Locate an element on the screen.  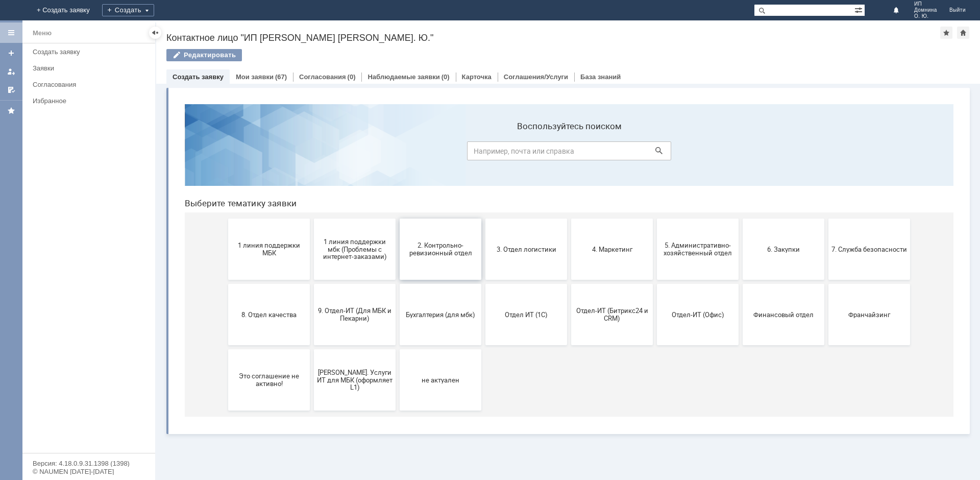
span: Это соглашение не активно! is located at coordinates (92, 284).